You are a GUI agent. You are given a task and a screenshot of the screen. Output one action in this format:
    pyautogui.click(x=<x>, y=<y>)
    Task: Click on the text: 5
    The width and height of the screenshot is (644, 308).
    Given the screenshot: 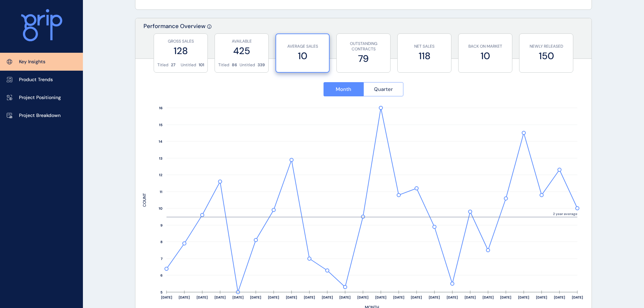 What is the action you would take?
    pyautogui.click(x=162, y=292)
    